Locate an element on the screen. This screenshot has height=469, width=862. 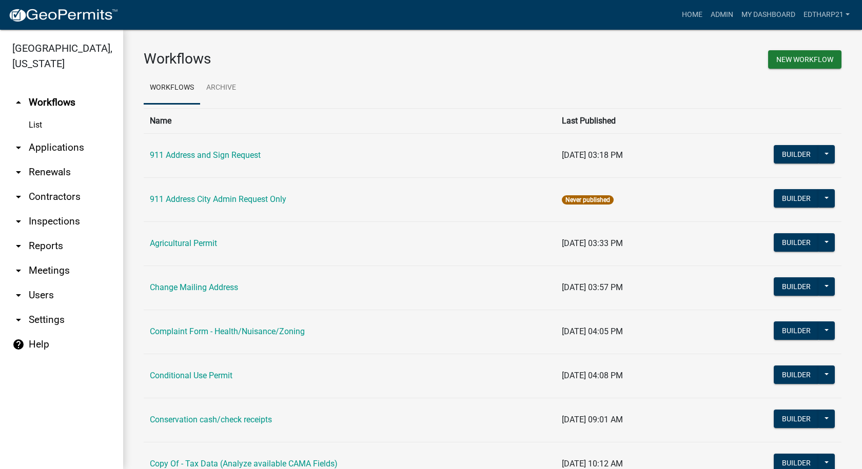
a: Admin is located at coordinates (722, 15).